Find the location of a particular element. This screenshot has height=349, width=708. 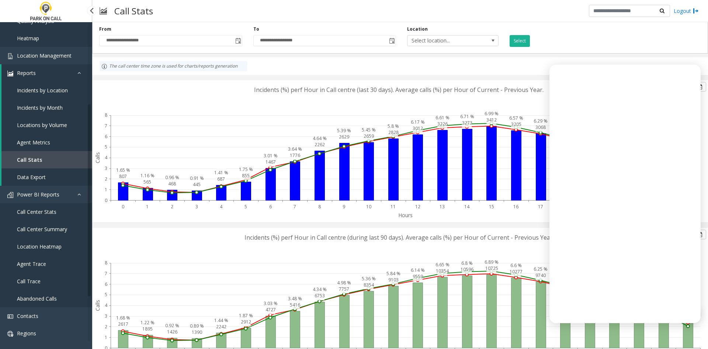

text: 6.57 % is located at coordinates (517, 118).